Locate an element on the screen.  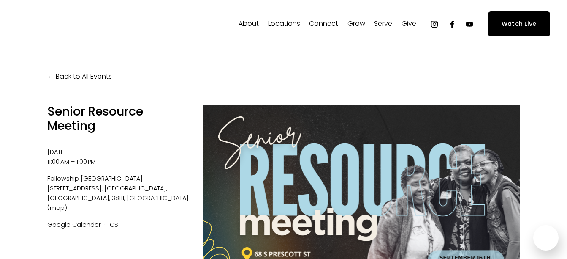
span: About is located at coordinates (249, 24).